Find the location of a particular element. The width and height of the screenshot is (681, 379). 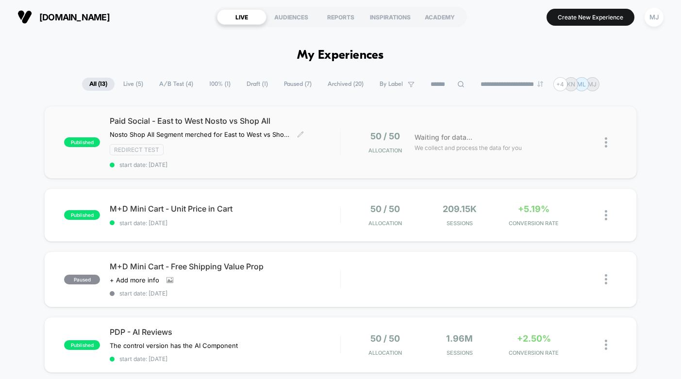

h1: My Experiences is located at coordinates (340, 55).